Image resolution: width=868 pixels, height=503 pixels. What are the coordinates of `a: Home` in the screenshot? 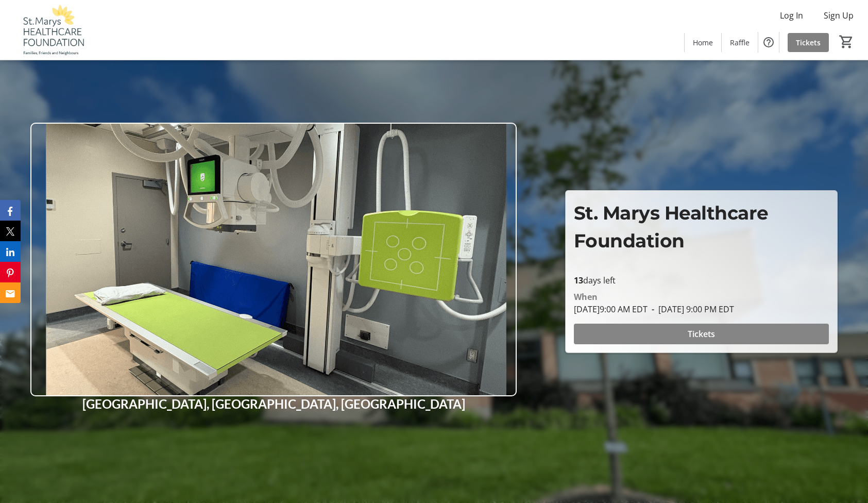 It's located at (702, 42).